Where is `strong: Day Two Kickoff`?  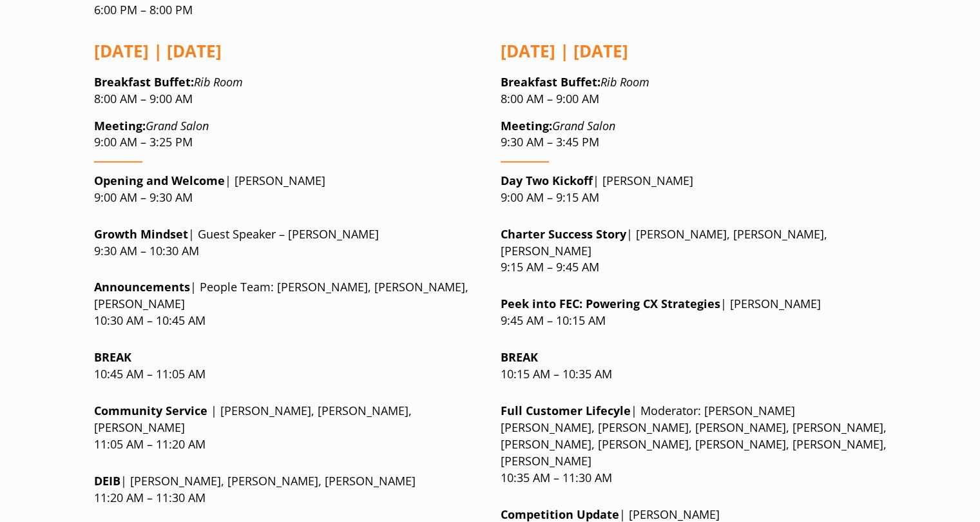 strong: Day Two Kickoff is located at coordinates (546, 180).